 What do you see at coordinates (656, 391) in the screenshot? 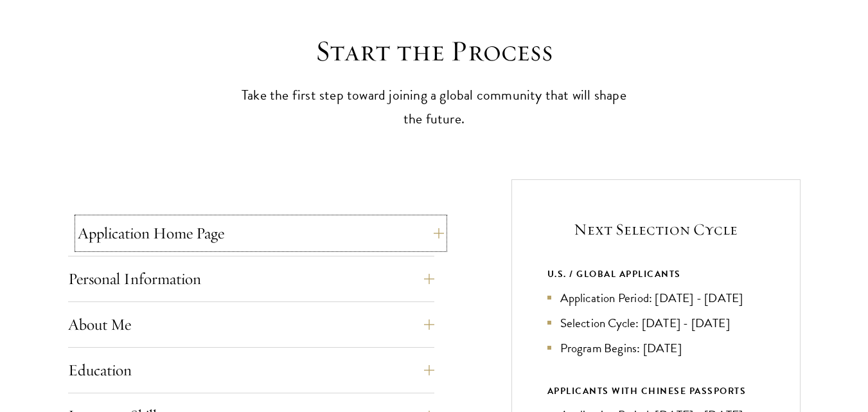
I see `div: APPLICANTS WITH CHINESE PASSPORTS` at bounding box center [656, 391].